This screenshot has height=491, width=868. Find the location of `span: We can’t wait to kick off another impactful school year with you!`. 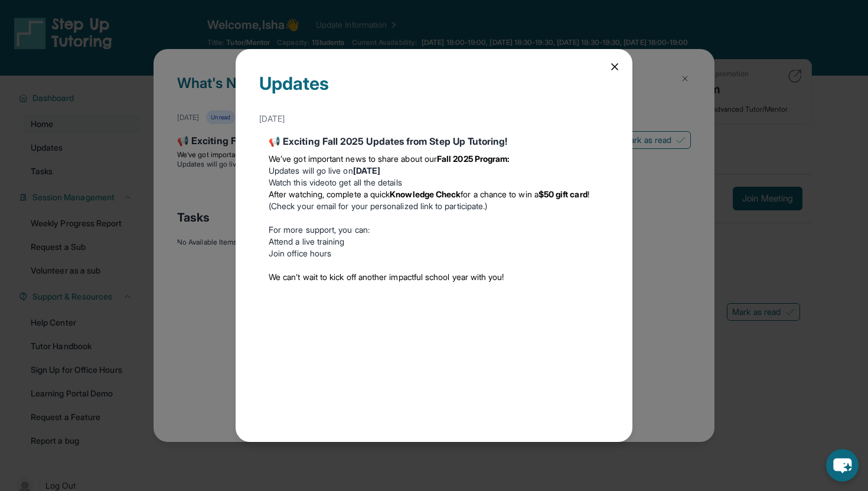

span: We can’t wait to kick off another impactful school year with you! is located at coordinates (386, 276).